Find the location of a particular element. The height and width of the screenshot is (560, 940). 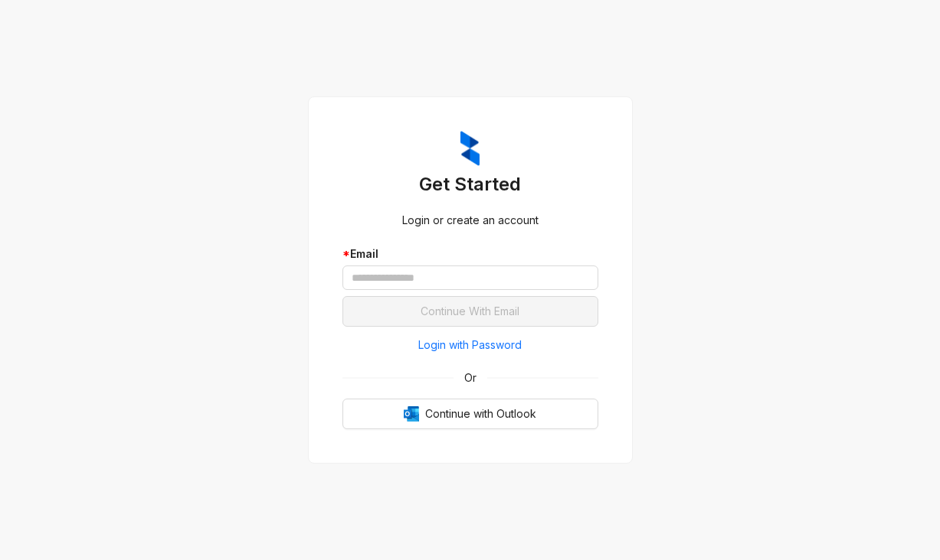

div: Login or create an account is located at coordinates (470, 221).